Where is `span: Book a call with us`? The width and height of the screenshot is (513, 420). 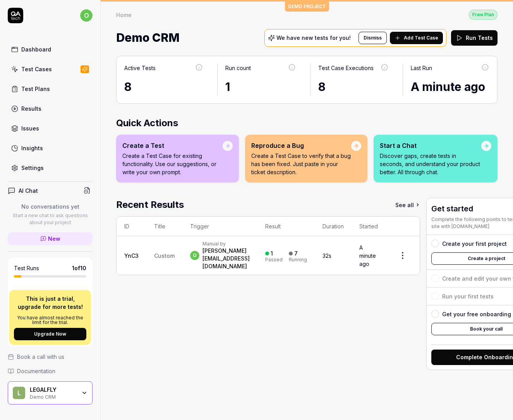
span: Book a call with us is located at coordinates (41, 357).